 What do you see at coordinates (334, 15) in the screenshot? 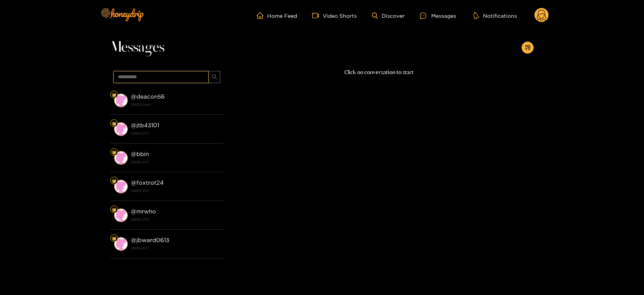
I see `a: Video Shorts` at bounding box center [334, 15].